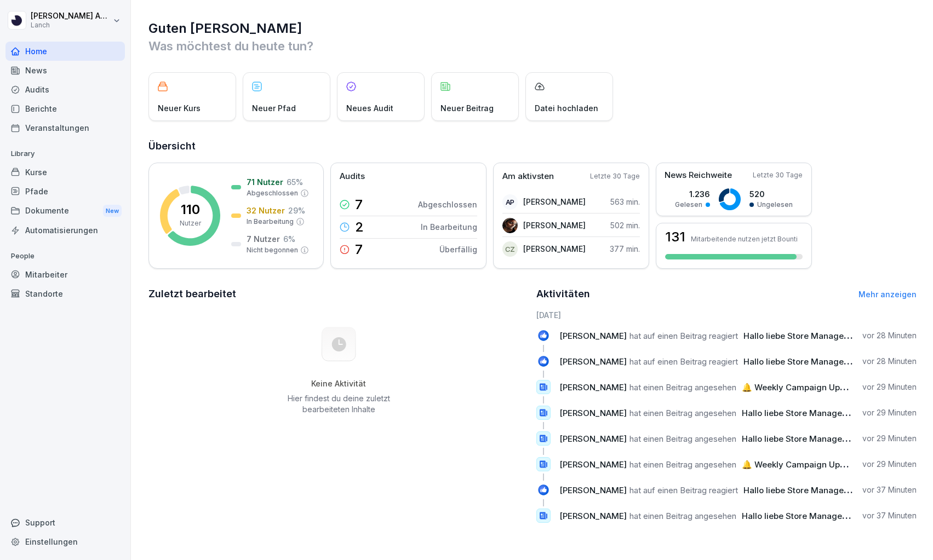  What do you see at coordinates (65, 108) in the screenshot?
I see `div: Berichte` at bounding box center [65, 108].